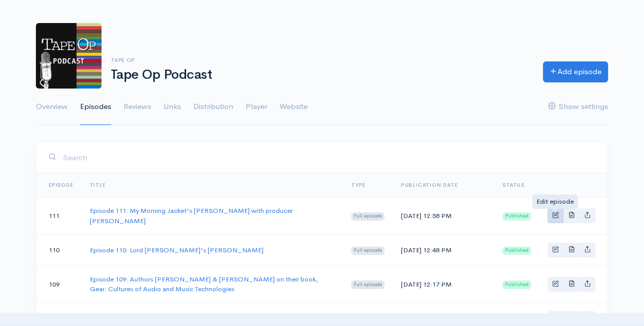 The width and height of the screenshot is (644, 326). Describe the element at coordinates (213, 107) in the screenshot. I see `a: Distribution` at that location.